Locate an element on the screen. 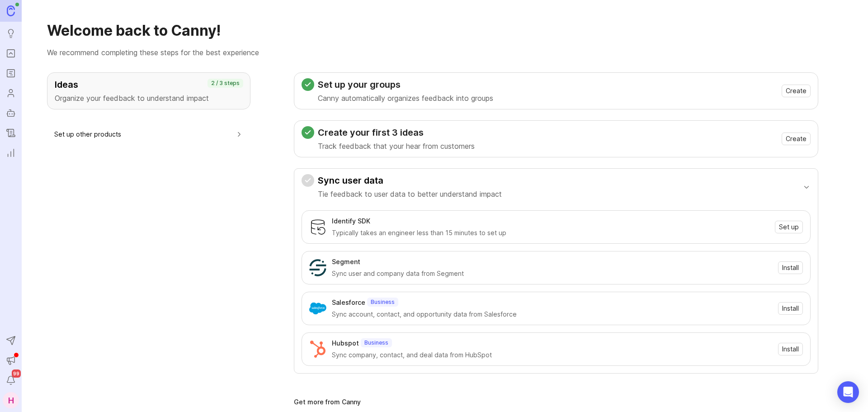 This screenshot has height=412, width=868. div: Sync user and company data from Segment is located at coordinates (552, 274).